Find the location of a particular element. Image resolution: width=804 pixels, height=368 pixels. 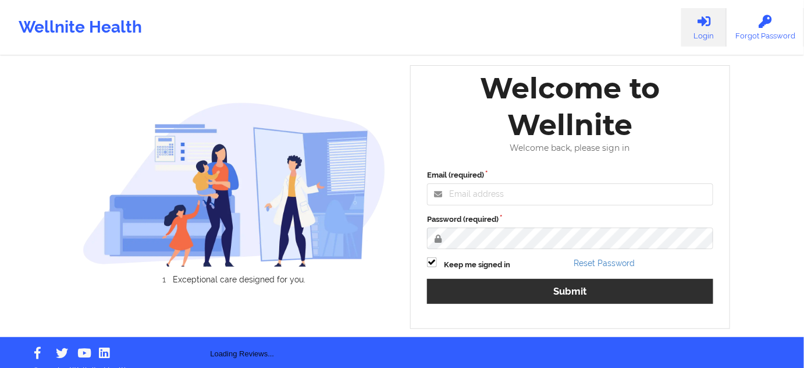

label: Password (required) is located at coordinates (570, 219).